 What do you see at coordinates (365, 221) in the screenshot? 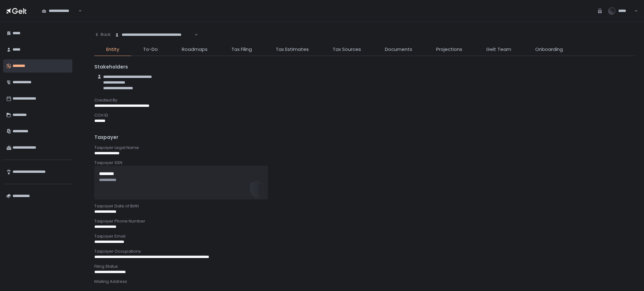
I see `div: Taxpayer Phone Number` at bounding box center [365, 221].